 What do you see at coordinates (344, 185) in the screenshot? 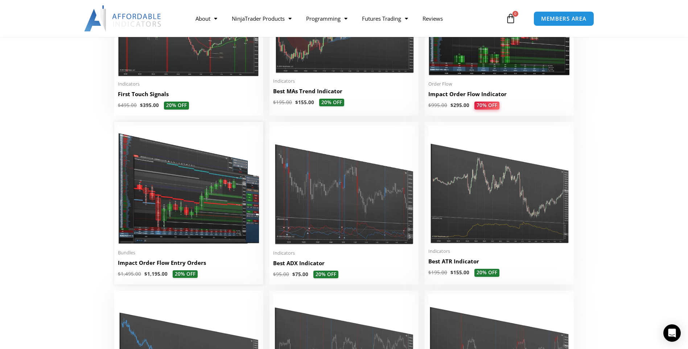
I see `img: Best ADX Indicator` at bounding box center [344, 185].